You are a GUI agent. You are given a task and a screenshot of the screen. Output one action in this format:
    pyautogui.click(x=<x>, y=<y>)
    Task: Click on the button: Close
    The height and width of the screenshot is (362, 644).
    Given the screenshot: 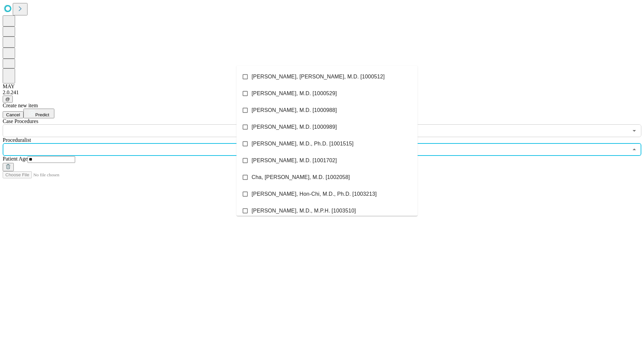 What is the action you would take?
    pyautogui.click(x=634, y=149)
    